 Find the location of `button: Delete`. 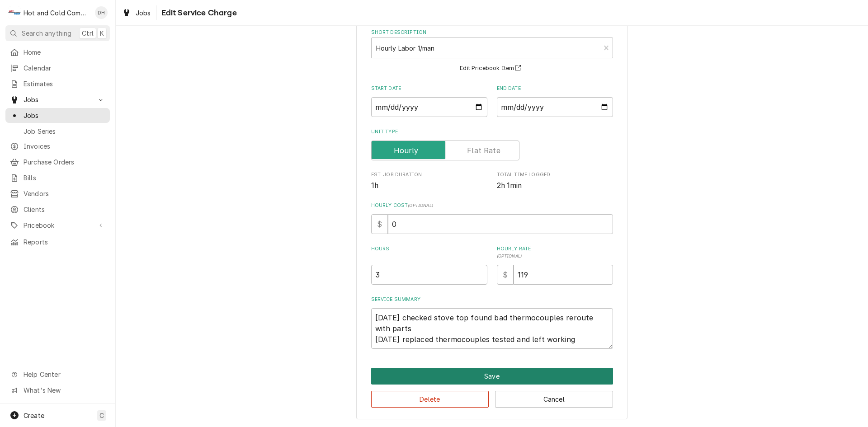

button: Delete is located at coordinates (430, 399).